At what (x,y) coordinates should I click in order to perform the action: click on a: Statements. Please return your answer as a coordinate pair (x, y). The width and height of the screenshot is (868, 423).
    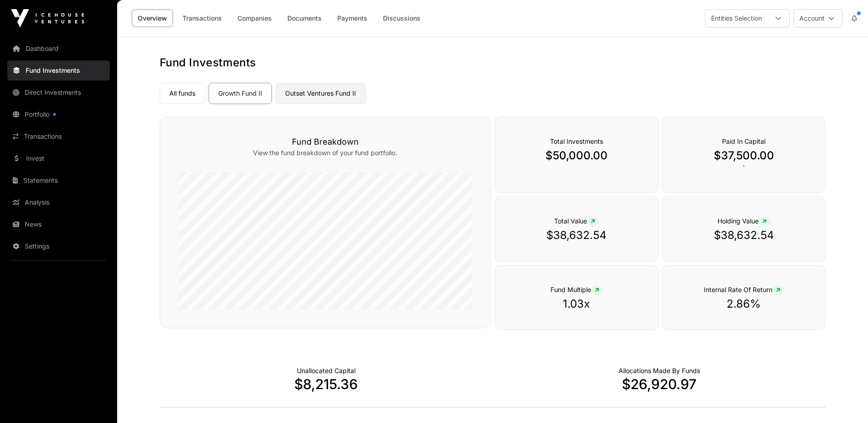
    Looking at the image, I should click on (59, 180).